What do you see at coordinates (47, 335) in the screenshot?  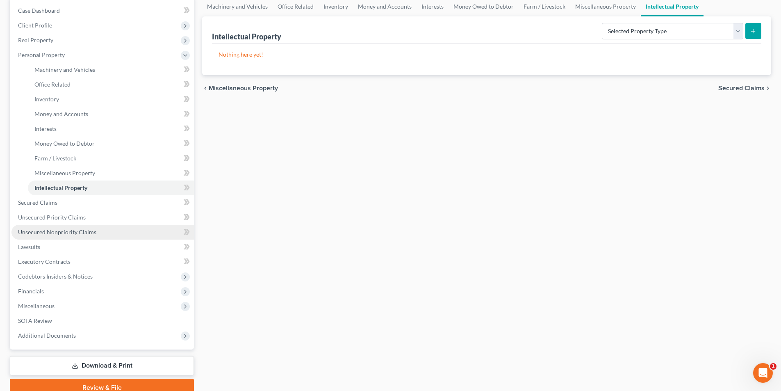 I see `span: Additional Documents` at bounding box center [47, 335].